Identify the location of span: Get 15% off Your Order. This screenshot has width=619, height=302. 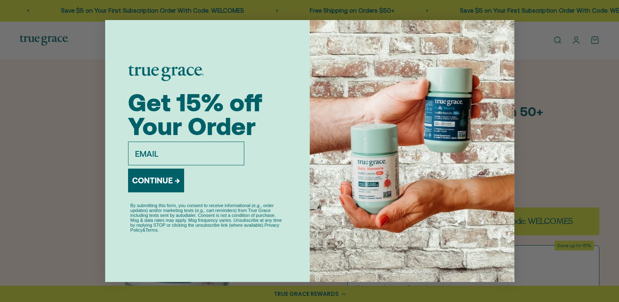
(195, 114).